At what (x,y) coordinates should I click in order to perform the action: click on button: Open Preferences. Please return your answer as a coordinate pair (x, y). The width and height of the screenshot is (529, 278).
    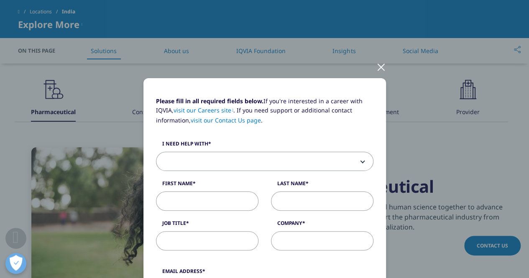
    Looking at the image, I should click on (16, 264).